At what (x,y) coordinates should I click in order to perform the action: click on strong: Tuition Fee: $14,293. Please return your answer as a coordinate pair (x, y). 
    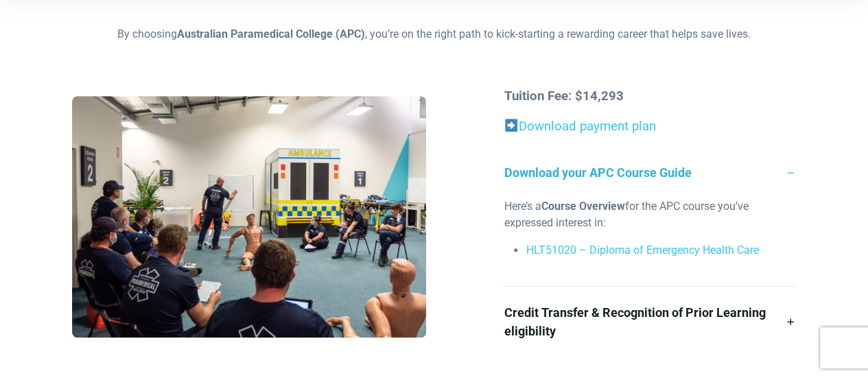
    Looking at the image, I should click on (564, 96).